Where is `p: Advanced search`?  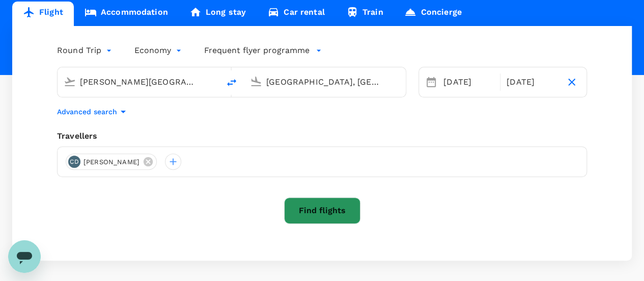 p: Advanced search is located at coordinates (87, 111).